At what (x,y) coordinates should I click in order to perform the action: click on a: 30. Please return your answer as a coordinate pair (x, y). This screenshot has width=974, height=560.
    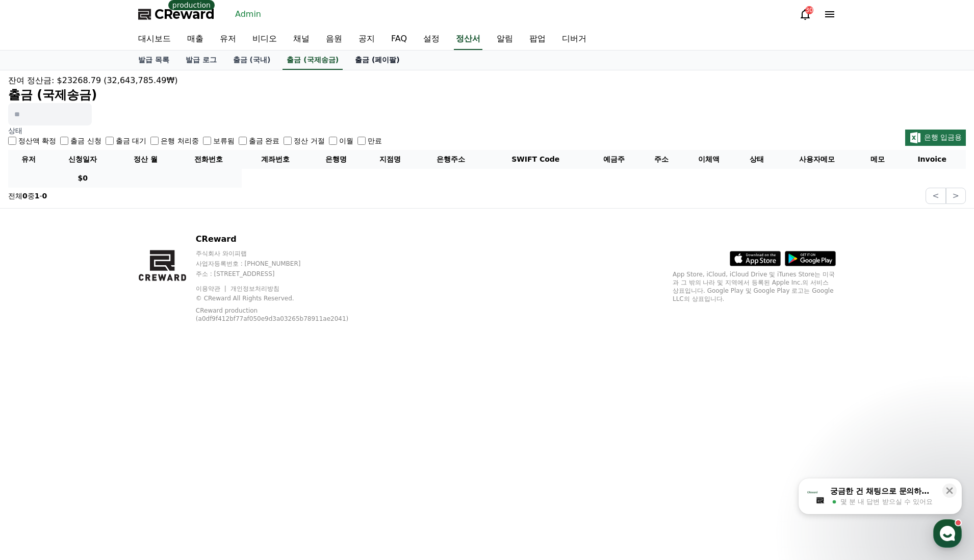
    Looking at the image, I should click on (805, 14).